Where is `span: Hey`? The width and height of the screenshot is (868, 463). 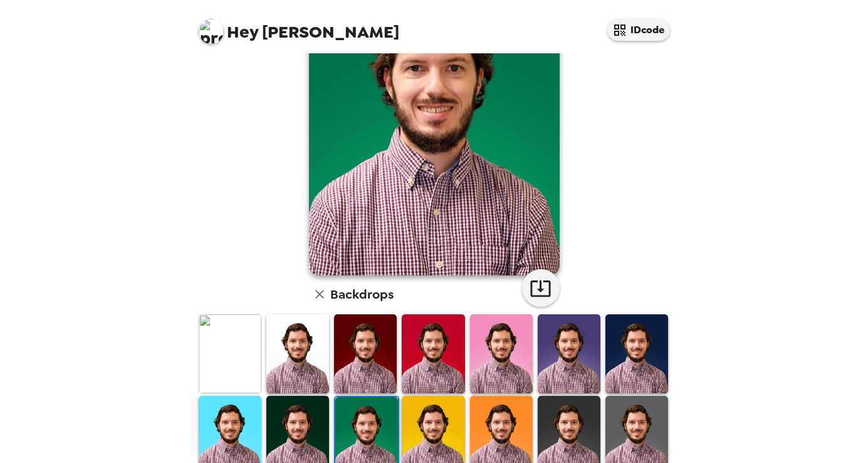 span: Hey is located at coordinates (243, 32).